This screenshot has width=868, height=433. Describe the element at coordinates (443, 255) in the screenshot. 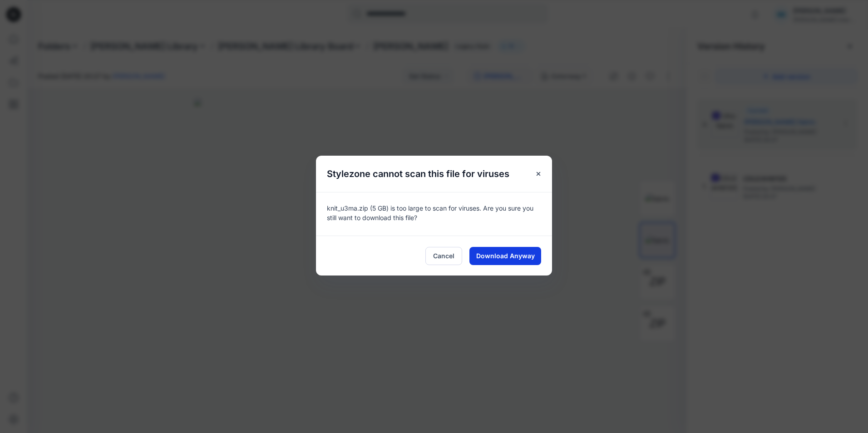

I see `span: Cancel` at that location.